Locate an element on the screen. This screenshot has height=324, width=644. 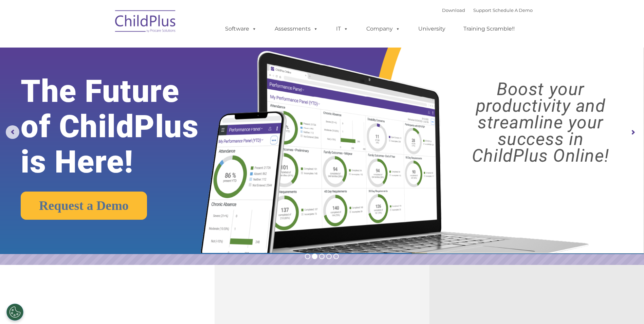
a: Training Scramble!! is located at coordinates (489, 29).